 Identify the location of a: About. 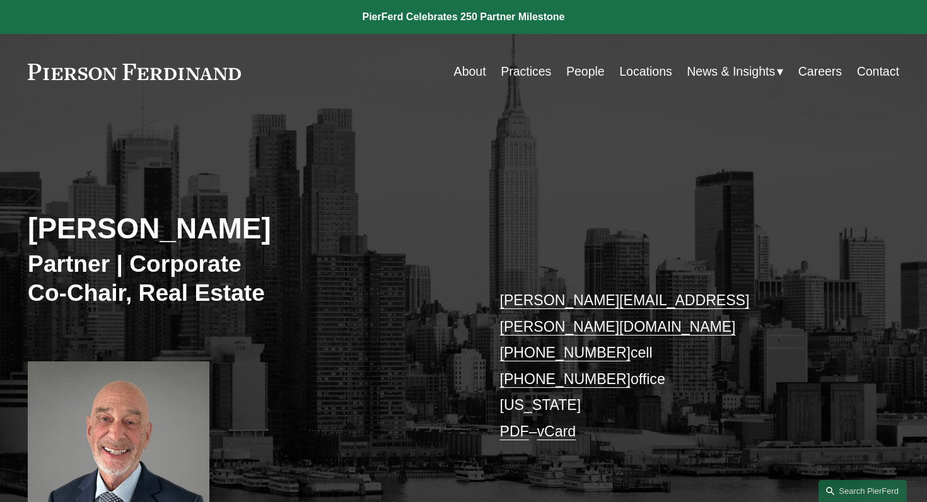
(470, 71).